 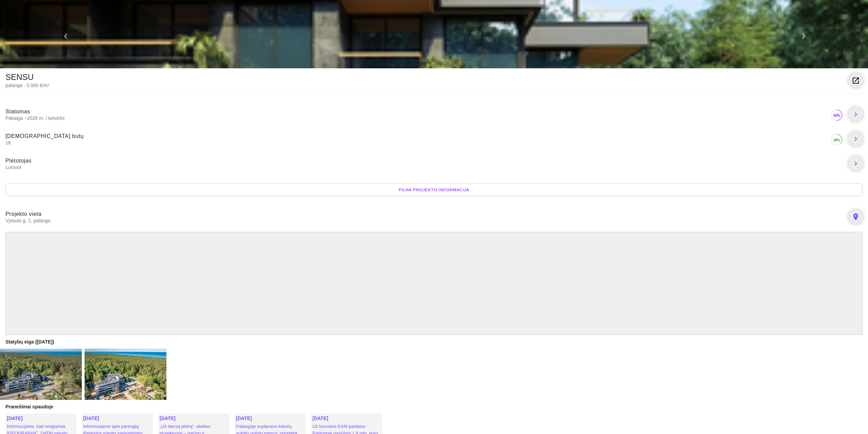 What do you see at coordinates (424, 221) in the screenshot?
I see `span: Vytauto g. 2, palanga` at bounding box center [424, 221].